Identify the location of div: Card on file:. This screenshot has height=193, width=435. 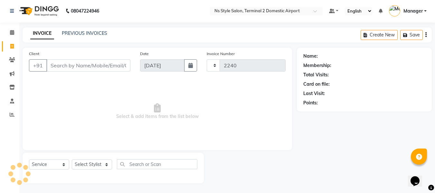
(317, 84).